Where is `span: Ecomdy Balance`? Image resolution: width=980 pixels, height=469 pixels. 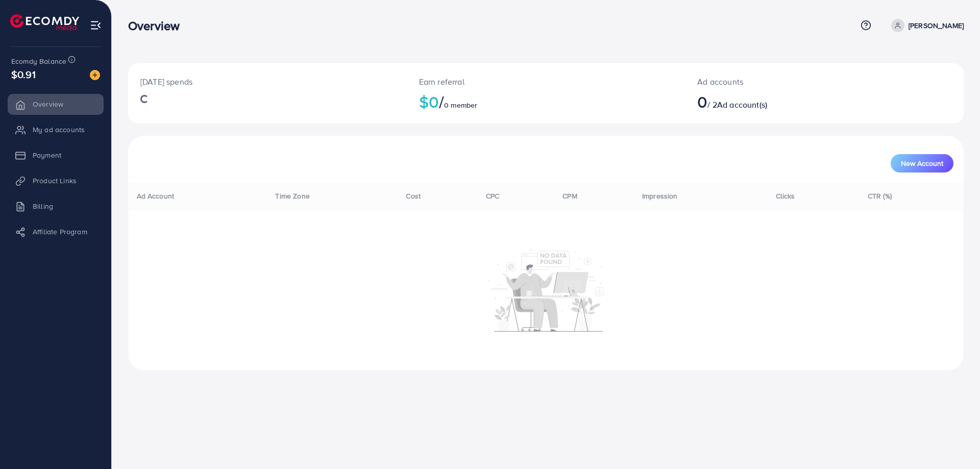
span: Ecomdy Balance is located at coordinates (39, 61).